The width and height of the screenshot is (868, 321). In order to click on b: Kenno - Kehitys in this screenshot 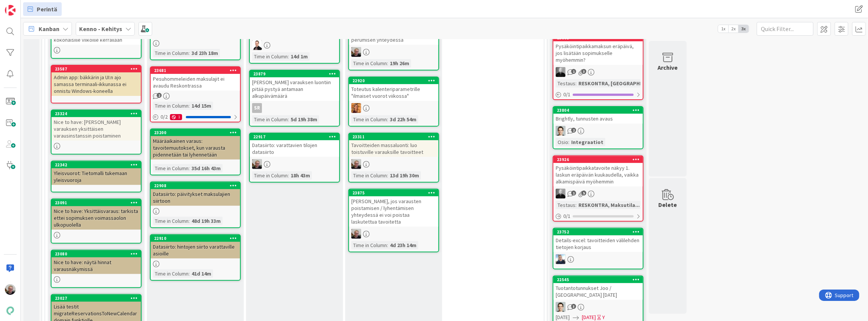, I will do `click(101, 29)`.